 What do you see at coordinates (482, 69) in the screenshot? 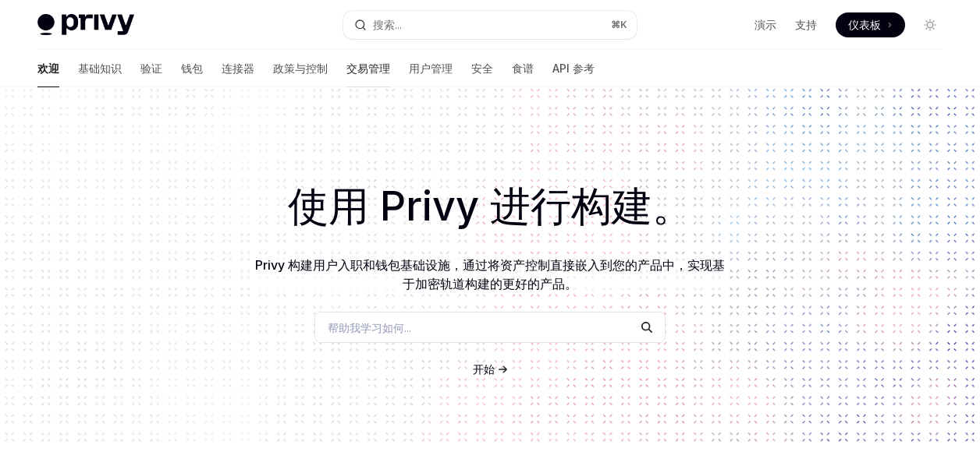
I see `a: 安全` at bounding box center [482, 69].